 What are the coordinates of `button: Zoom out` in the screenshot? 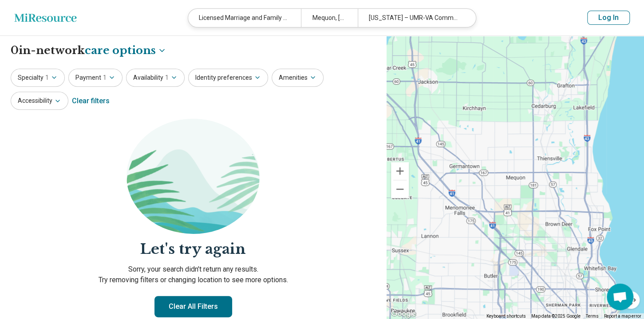 It's located at (400, 189).